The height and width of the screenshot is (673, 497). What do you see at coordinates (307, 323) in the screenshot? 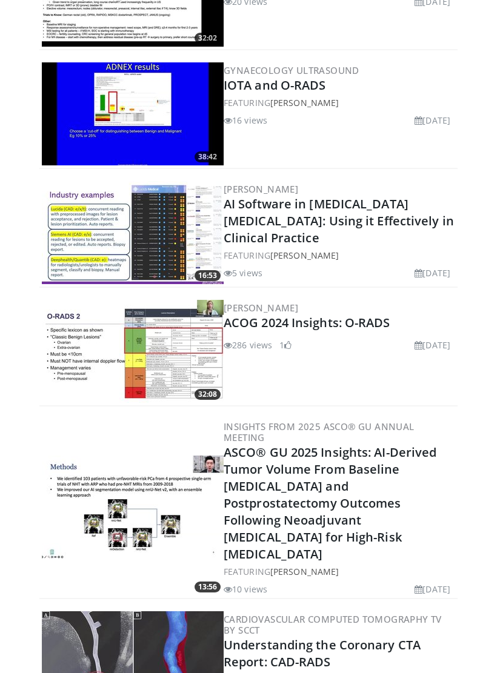
I see `a: ACOG 2024 Insights: O-RADS` at bounding box center [307, 323].